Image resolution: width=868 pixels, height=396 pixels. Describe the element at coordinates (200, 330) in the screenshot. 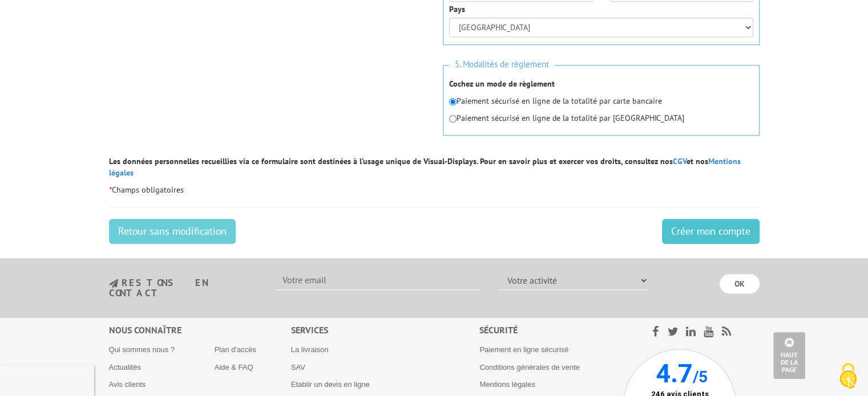

I see `div: Nous connaître` at that location.